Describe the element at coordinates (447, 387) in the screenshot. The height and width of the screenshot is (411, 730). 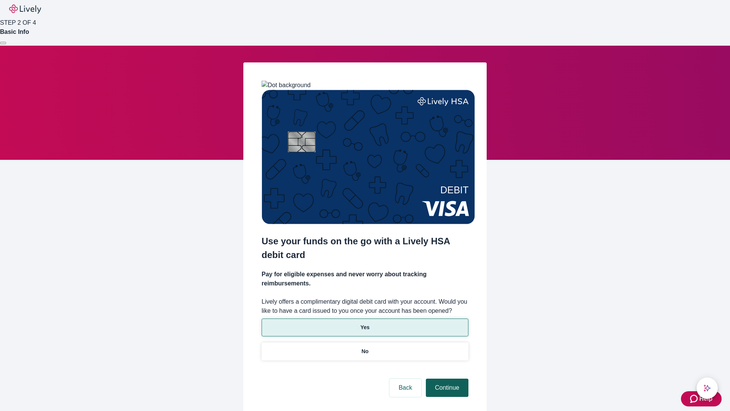
I see `button: Continue` at that location.